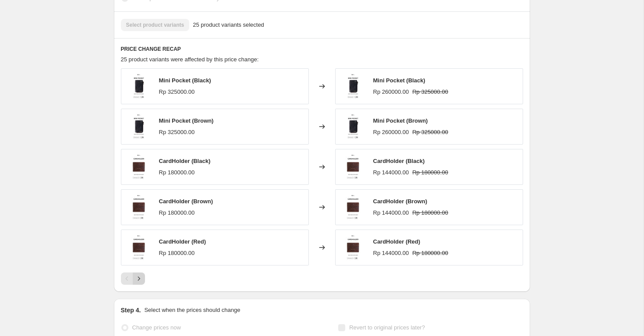  Describe the element at coordinates (322, 49) in the screenshot. I see `h6: PRICE CHANGE RECAP` at that location.